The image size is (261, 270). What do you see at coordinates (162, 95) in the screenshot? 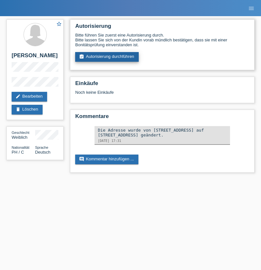
I see `div: Noch keine Einkäufe` at bounding box center [162, 95].